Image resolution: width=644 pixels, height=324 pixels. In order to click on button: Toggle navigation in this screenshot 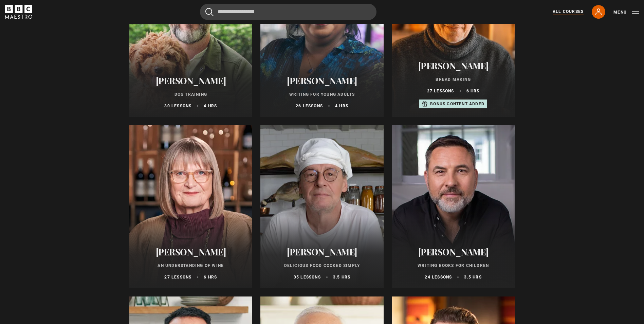, I will do `click(626, 12)`.